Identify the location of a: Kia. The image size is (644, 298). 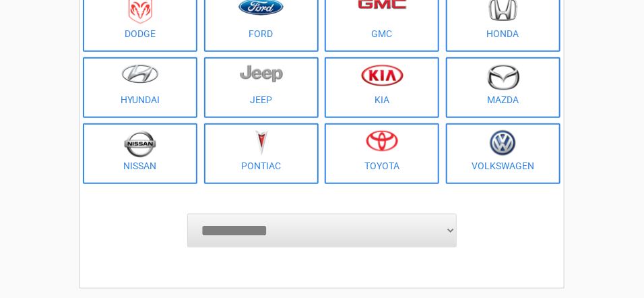
(382, 88).